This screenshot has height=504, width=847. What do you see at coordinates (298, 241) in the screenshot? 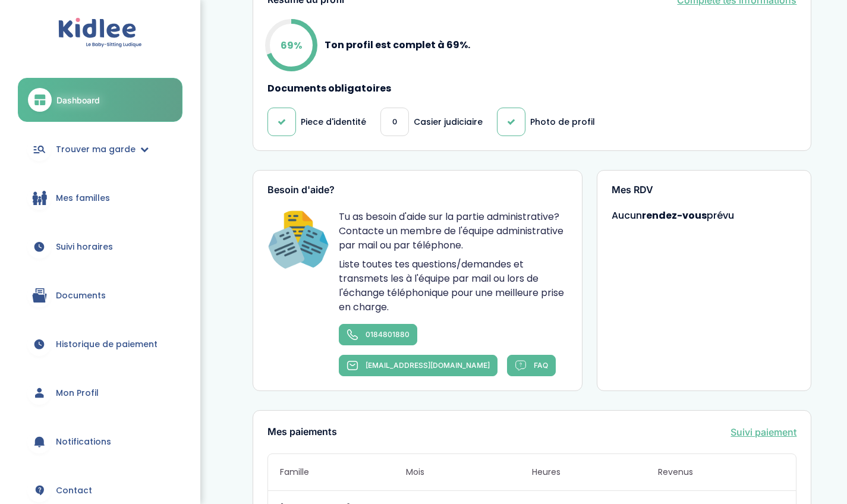
I see `img: Happiness Officer` at bounding box center [298, 241].